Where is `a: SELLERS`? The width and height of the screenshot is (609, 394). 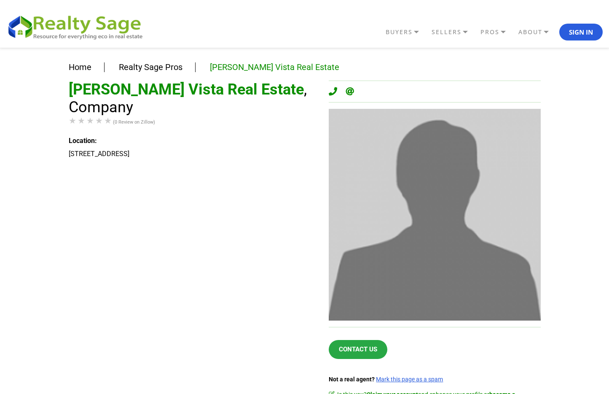
a: SELLERS is located at coordinates (454, 32).